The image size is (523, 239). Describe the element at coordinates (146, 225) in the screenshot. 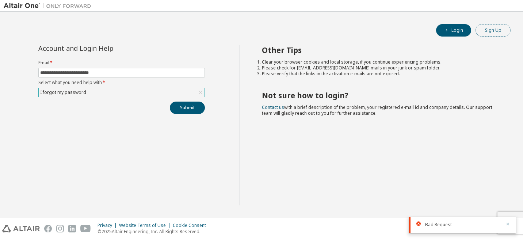

I see `div: Website Terms of Use` at that location.